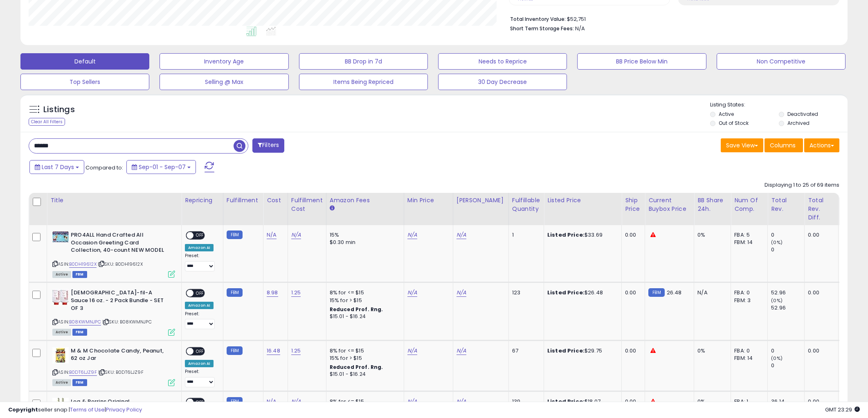  What do you see at coordinates (104, 167) in the screenshot?
I see `span: Compared to:` at bounding box center [104, 167].